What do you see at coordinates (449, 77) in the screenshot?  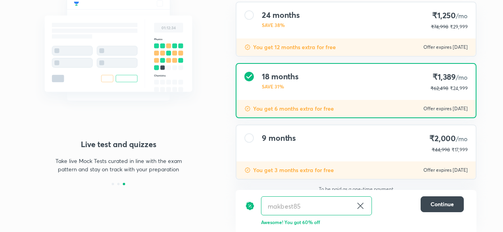 I see `h4: ₹1,389` at bounding box center [449, 77].